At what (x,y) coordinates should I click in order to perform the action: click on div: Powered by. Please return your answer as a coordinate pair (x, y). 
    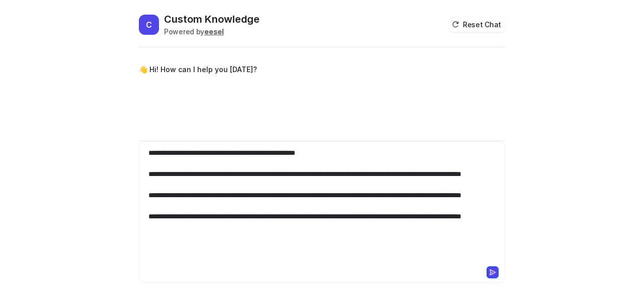
    Looking at the image, I should click on (212, 31).